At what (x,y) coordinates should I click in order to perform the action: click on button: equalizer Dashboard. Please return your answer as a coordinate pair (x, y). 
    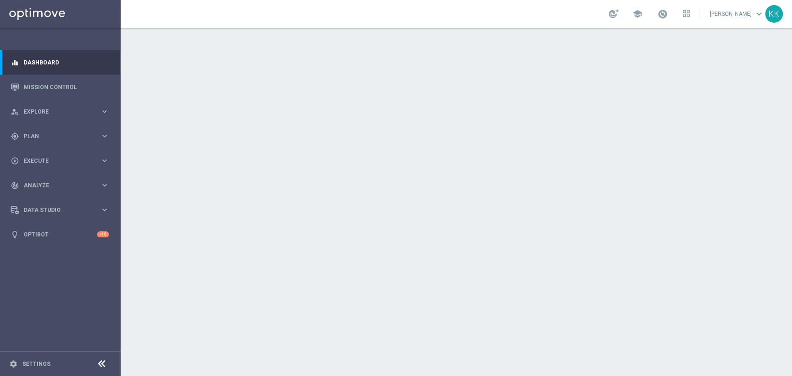
    Looking at the image, I should click on (60, 63).